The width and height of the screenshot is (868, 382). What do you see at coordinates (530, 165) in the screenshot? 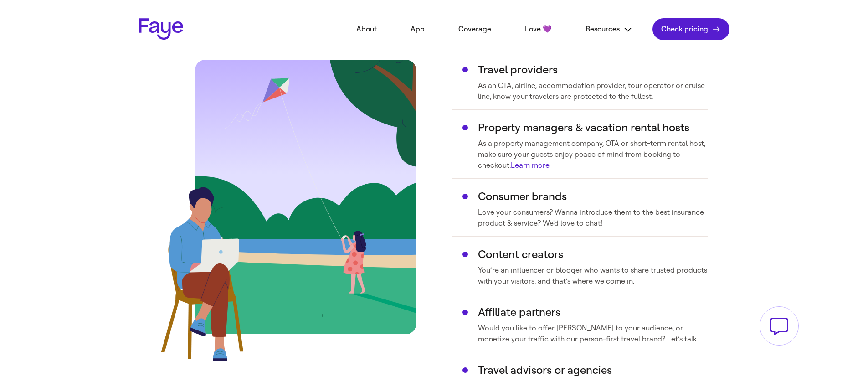
I see `a: Learn more` at bounding box center [530, 165].